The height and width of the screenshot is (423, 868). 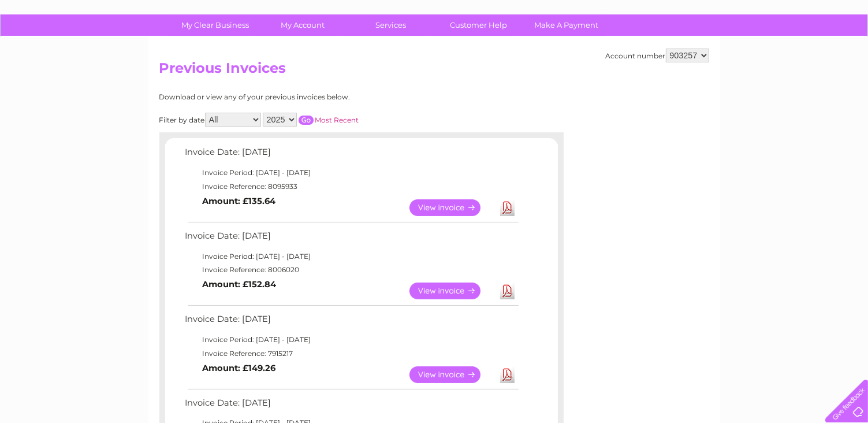 What do you see at coordinates (303, 25) in the screenshot?
I see `a: My Account` at bounding box center [303, 25].